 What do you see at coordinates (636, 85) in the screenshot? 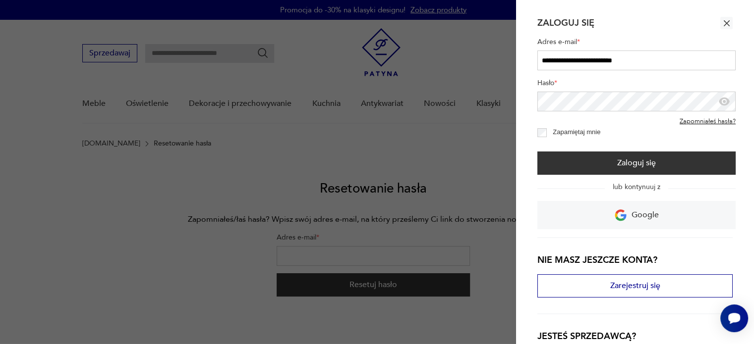
I see `label: Hasło` at bounding box center [636, 85].